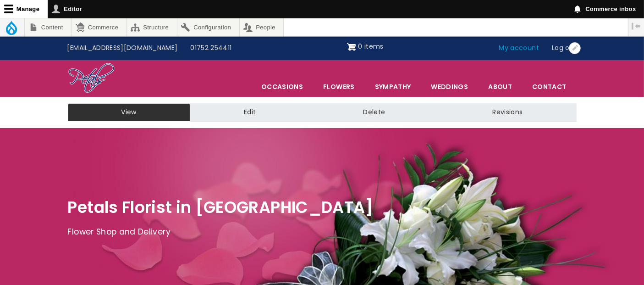 This screenshot has height=285, width=644. I want to click on img: Home, so click(91, 79).